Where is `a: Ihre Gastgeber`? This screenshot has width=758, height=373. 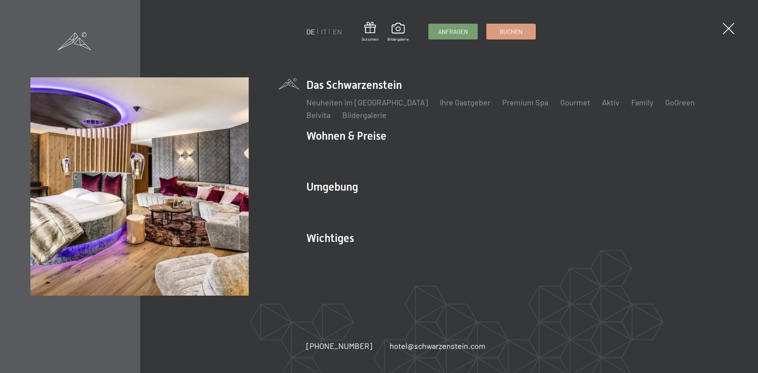
a: Ihre Gastgeber is located at coordinates (465, 102).